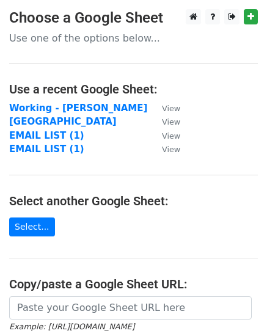 This screenshot has height=336, width=267. What do you see at coordinates (133, 89) in the screenshot?
I see `h4: Use a recent Google Sheet:` at bounding box center [133, 89].